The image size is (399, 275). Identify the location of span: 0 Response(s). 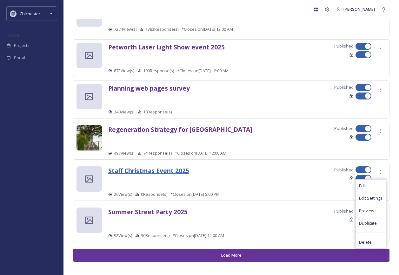
(154, 194).